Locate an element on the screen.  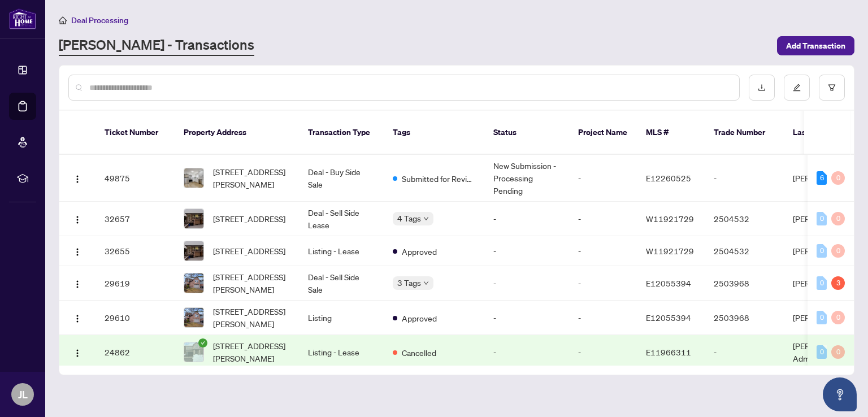
span: download is located at coordinates (761, 88).